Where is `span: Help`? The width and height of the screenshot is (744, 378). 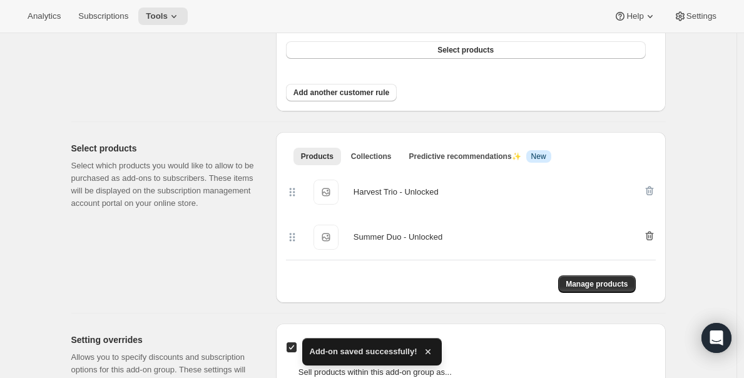
span: Help is located at coordinates (635, 16).